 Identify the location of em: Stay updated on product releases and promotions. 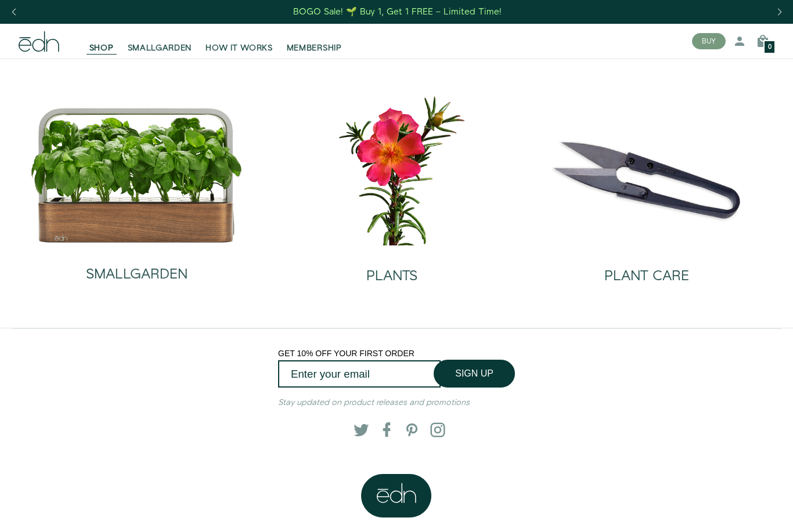
(374, 403).